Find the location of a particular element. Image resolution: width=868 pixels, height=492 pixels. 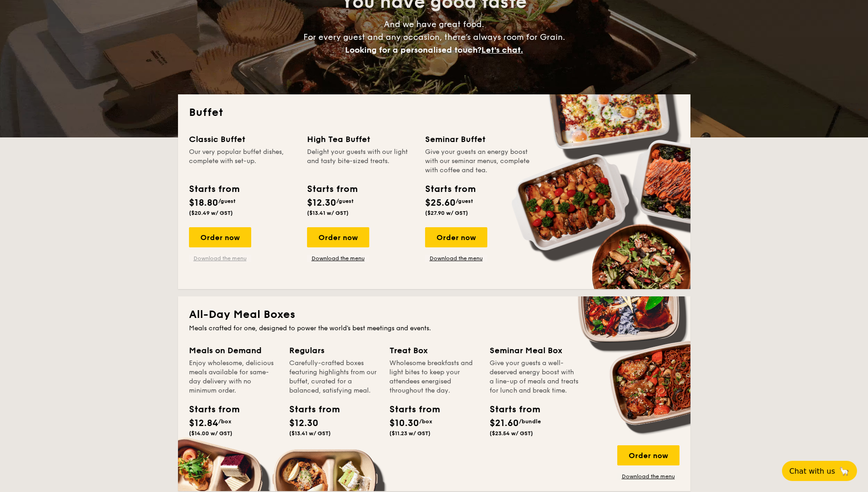

span: $18.80 is located at coordinates (204, 203).